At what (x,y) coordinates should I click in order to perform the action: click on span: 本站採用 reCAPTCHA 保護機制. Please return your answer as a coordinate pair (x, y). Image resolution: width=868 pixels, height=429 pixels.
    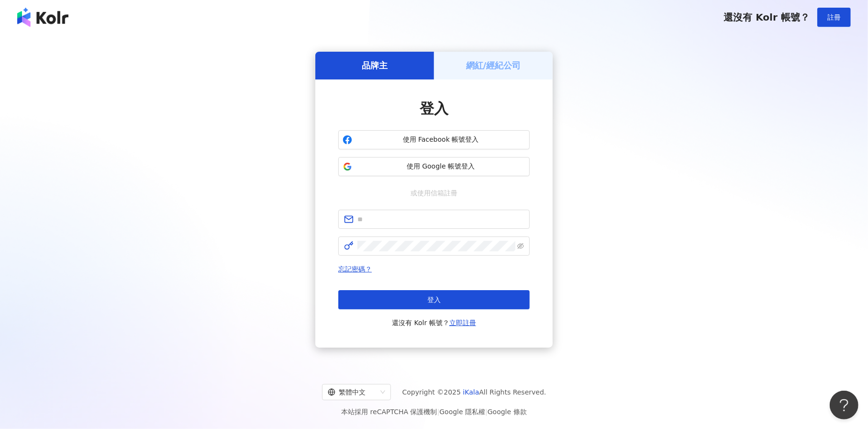
    Looking at the image, I should click on (434, 413).